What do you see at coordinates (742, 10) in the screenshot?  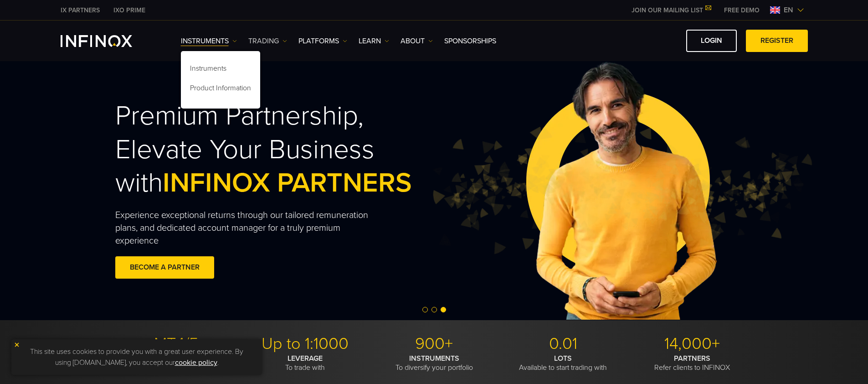 I see `a: INFINOX MENU` at bounding box center [742, 10].